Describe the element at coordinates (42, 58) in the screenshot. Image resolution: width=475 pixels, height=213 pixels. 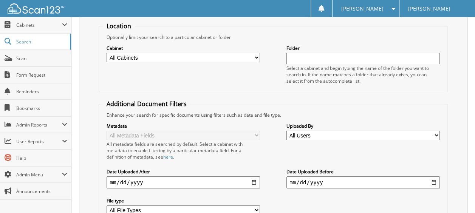
I see `span: Scan` at that location.